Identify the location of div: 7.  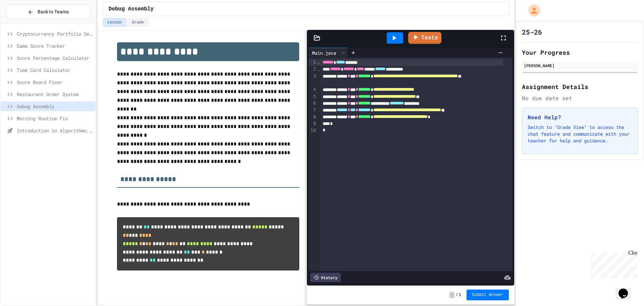
(312, 110).